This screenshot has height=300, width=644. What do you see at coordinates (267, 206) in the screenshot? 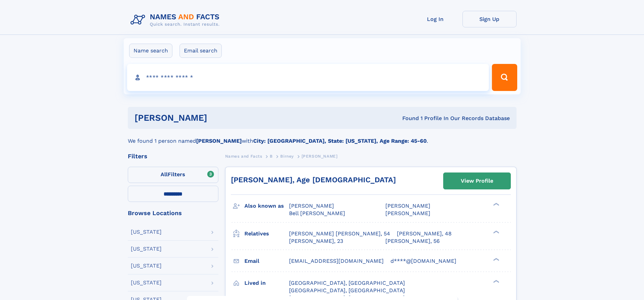
I see `h3: Also known as` at bounding box center [267, 206].